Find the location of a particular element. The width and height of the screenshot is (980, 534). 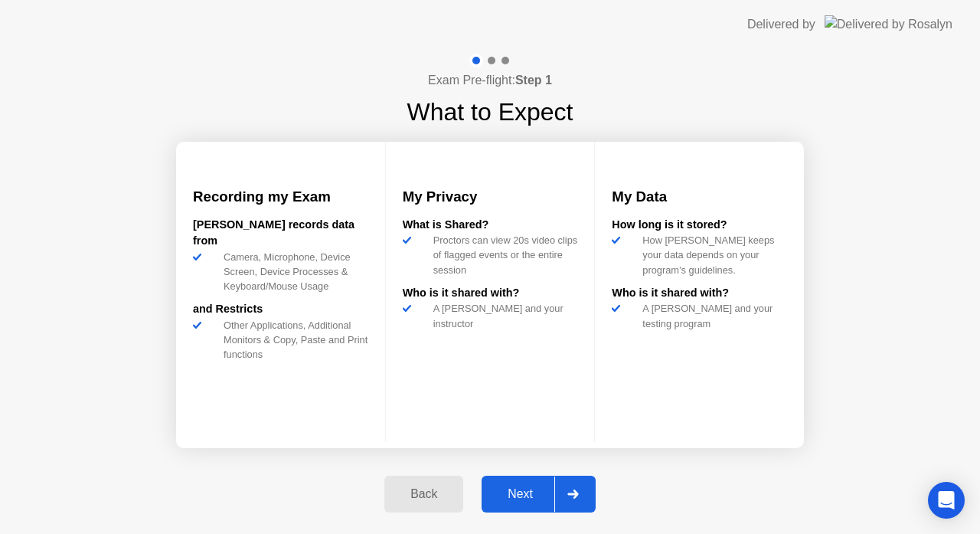

button: Next is located at coordinates (538, 494).